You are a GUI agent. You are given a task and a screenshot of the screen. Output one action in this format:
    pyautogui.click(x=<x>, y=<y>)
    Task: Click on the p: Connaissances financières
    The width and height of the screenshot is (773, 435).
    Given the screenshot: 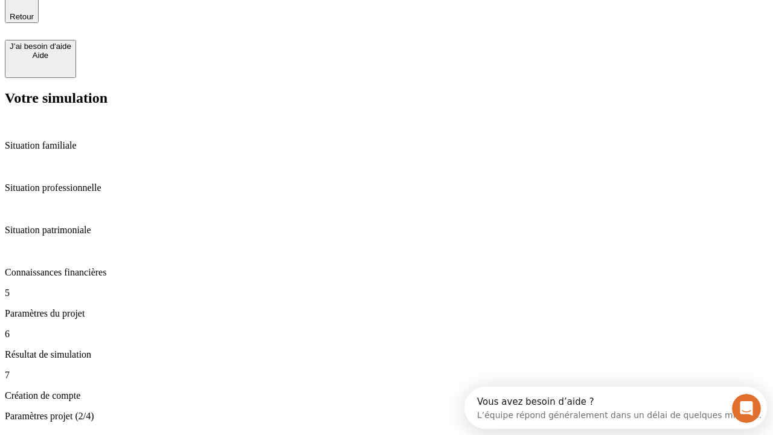 What is the action you would take?
    pyautogui.click(x=386, y=272)
    